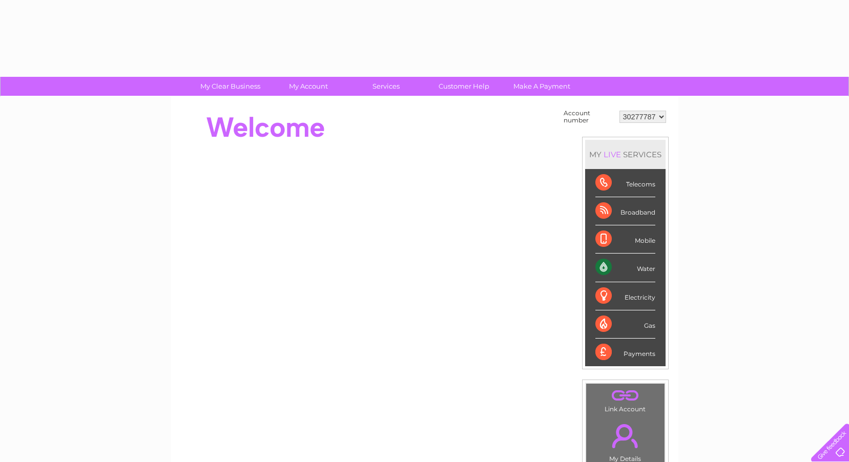 The width and height of the screenshot is (849, 462). I want to click on div: Telecoms, so click(625, 183).